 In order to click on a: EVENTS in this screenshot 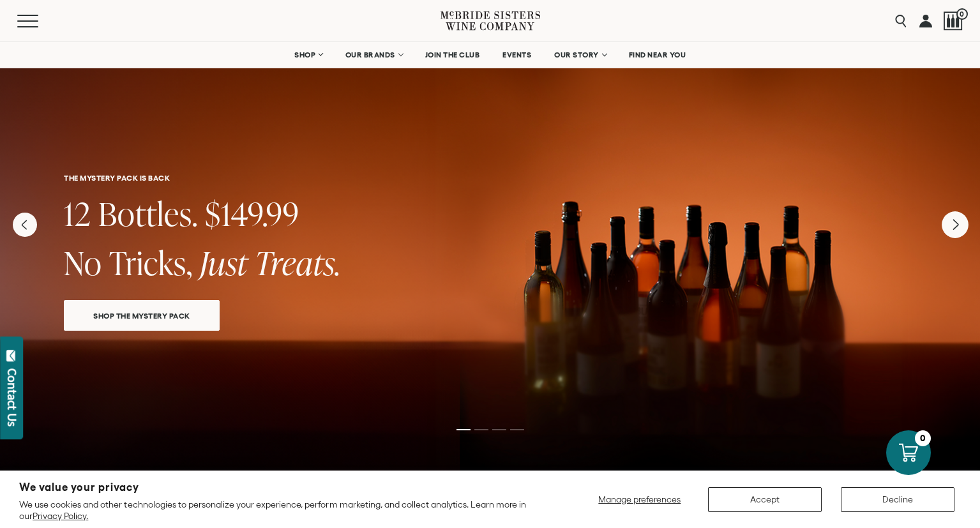, I will do `click(516, 55)`.